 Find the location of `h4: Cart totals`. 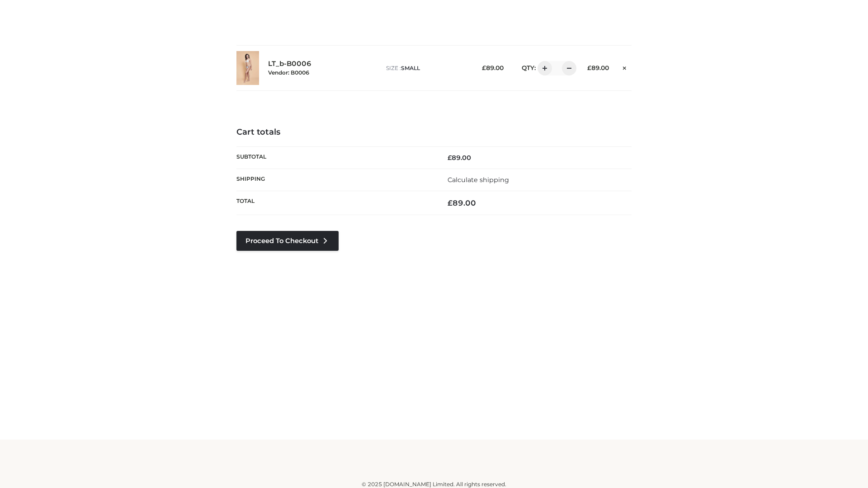

h4: Cart totals is located at coordinates (434, 132).